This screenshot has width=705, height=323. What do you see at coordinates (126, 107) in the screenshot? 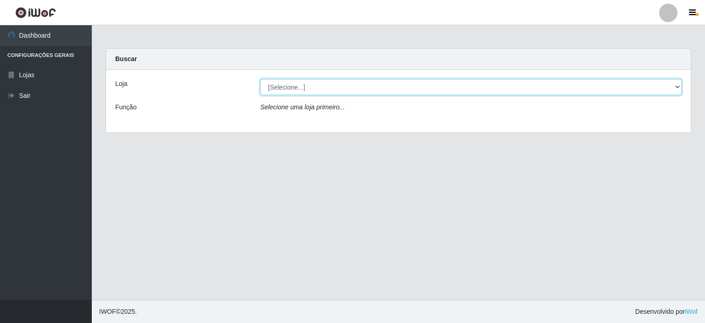
I see `label: Função` at bounding box center [126, 107].